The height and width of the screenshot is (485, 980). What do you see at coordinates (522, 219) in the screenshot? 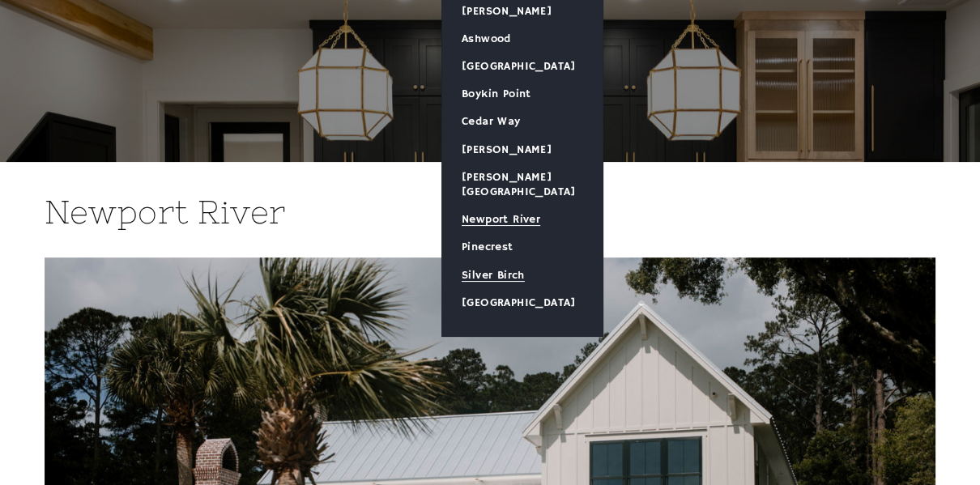
I see `a: Newport River` at bounding box center [522, 219].